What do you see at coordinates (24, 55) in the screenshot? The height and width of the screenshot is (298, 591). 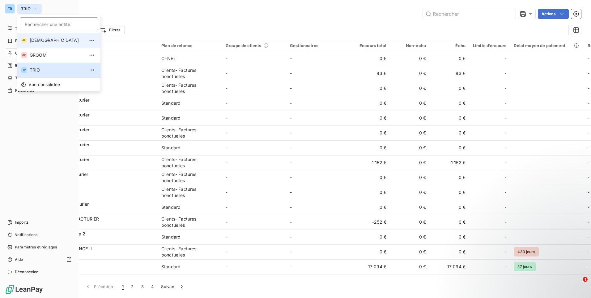 I see `div: GR` at bounding box center [24, 55].